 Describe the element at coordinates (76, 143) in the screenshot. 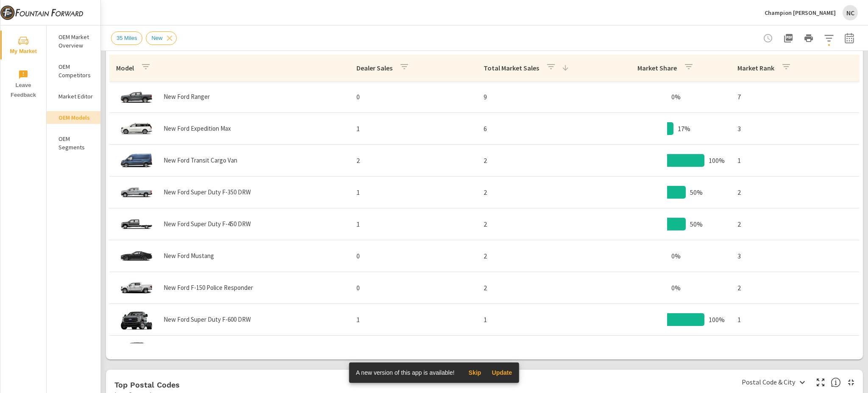

I see `p: OEM Segments` at that location.